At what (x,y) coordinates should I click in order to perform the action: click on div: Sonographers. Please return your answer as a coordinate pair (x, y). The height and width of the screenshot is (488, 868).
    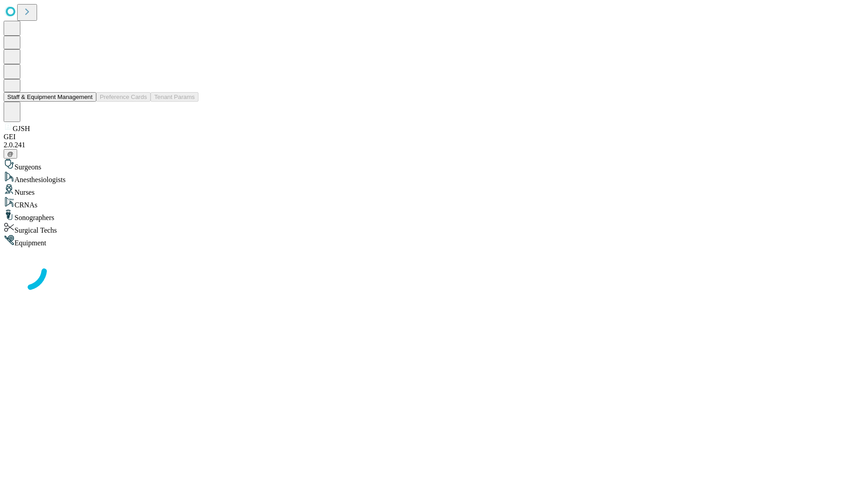
    Looking at the image, I should click on (434, 216).